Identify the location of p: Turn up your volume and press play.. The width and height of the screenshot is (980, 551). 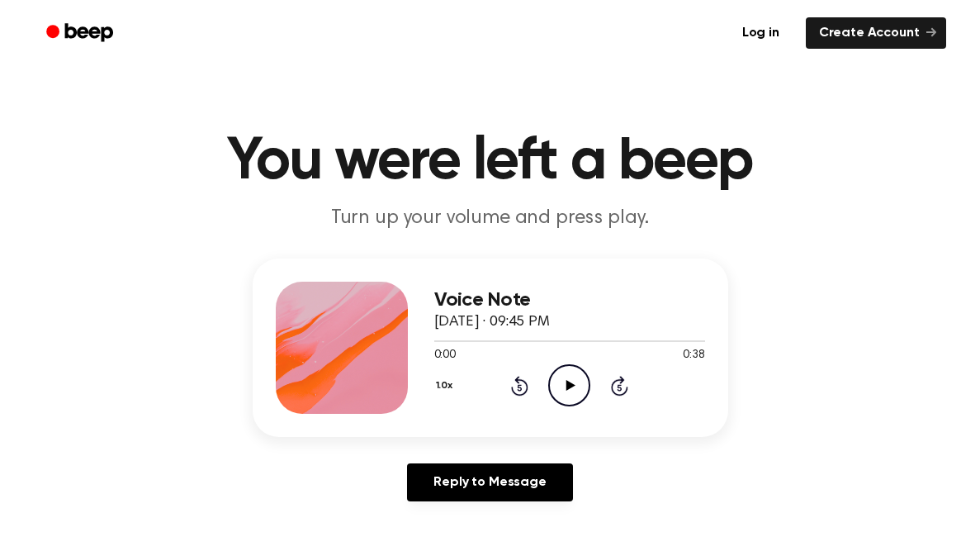
(490, 218).